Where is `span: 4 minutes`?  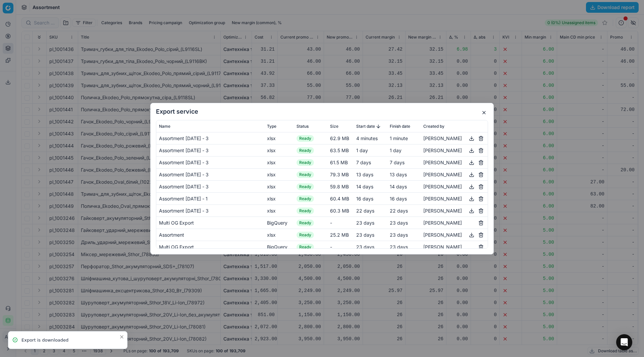 span: 4 minutes is located at coordinates (367, 138).